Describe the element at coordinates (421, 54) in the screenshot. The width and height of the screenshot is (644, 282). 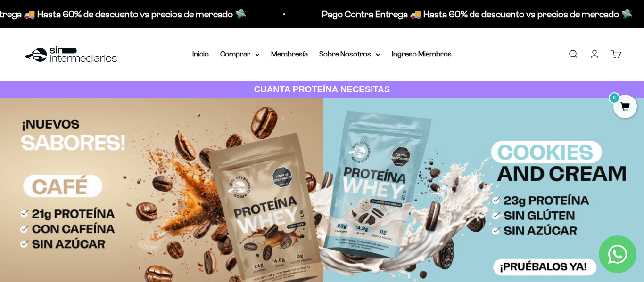
I see `a: Ingreso Miembros` at that location.